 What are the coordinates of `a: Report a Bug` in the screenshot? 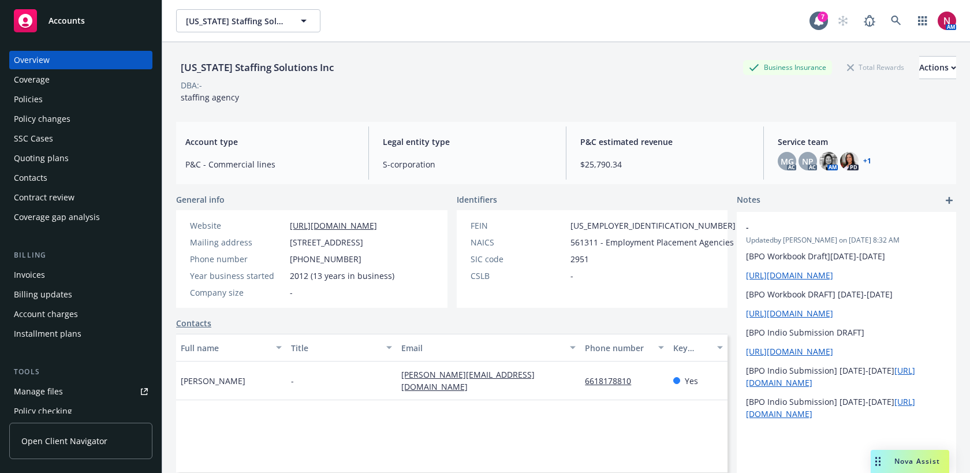 It's located at (870, 21).